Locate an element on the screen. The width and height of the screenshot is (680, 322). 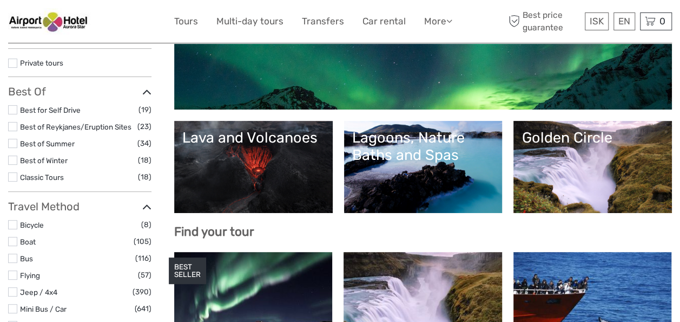
a: Multi-day tours is located at coordinates (250, 21).